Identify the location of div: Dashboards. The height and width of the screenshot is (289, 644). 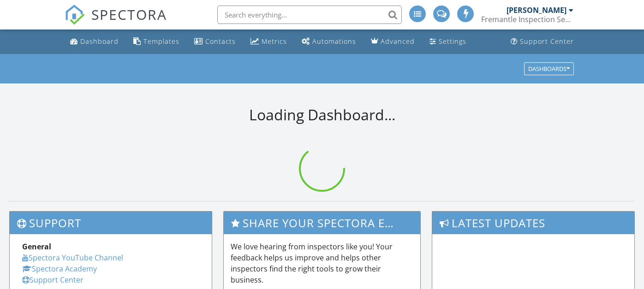
(549, 68).